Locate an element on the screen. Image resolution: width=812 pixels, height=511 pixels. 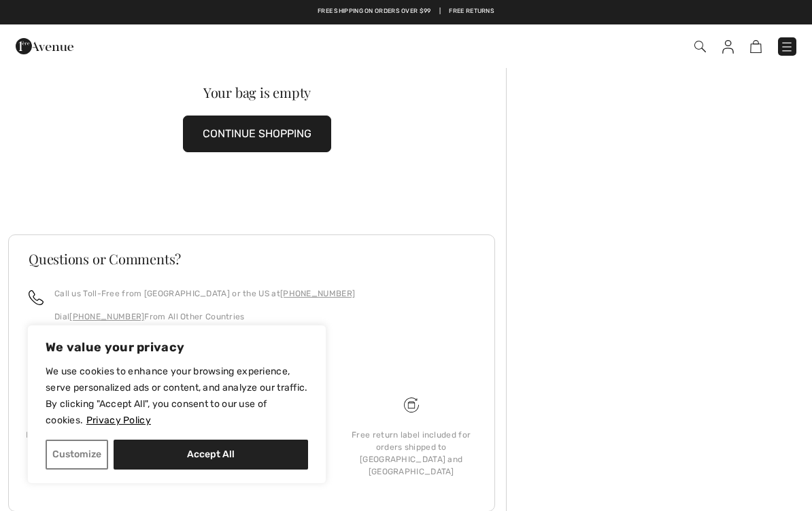
a: 1ère Avenue is located at coordinates (44, 45).